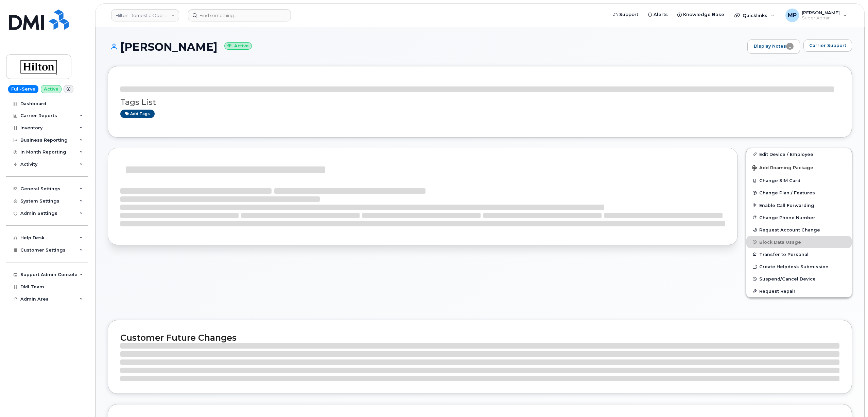 The width and height of the screenshot is (868, 417). What do you see at coordinates (799, 229) in the screenshot?
I see `button: Request Account Change` at bounding box center [799, 229].